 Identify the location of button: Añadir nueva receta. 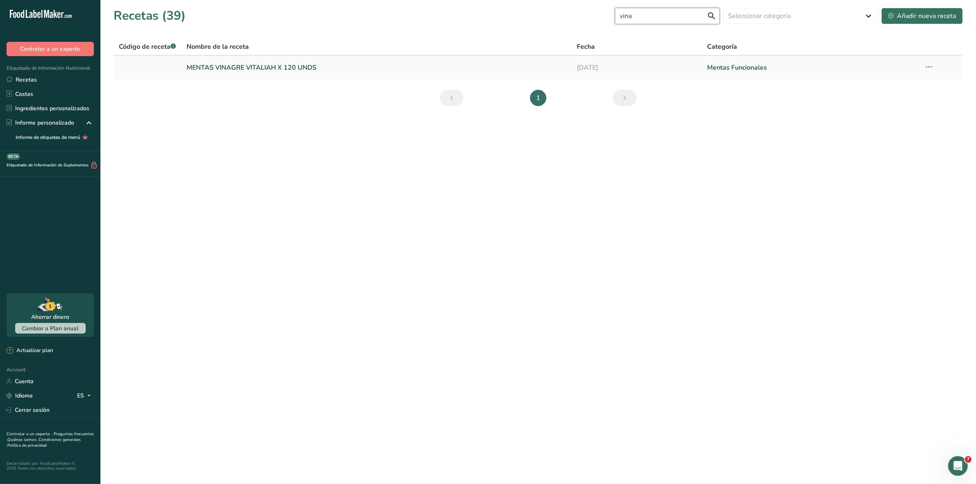
(921, 16).